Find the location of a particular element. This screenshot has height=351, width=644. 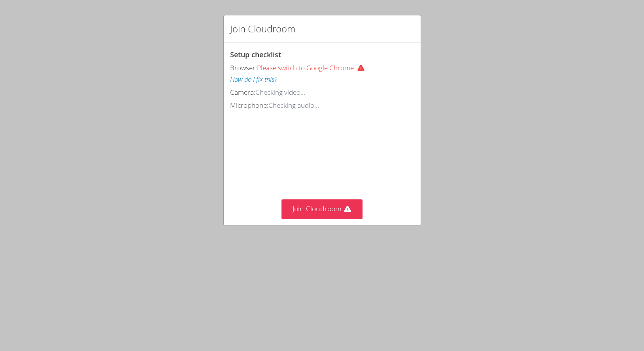

h2: Join Cloudroom is located at coordinates (262, 29).